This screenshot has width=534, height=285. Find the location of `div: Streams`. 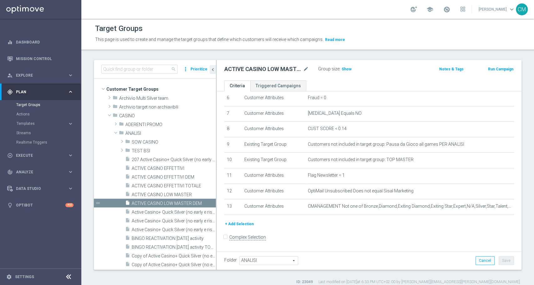

div: Streams is located at coordinates (49, 133).